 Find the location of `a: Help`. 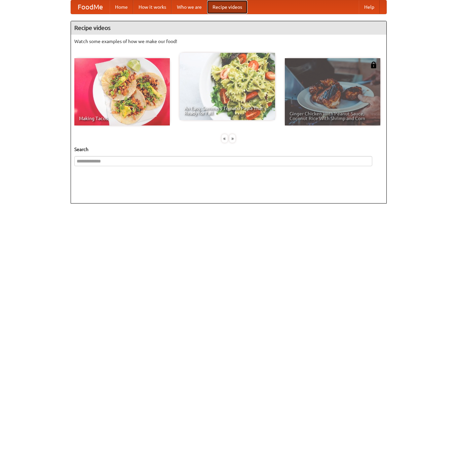

a: Help is located at coordinates (369, 7).